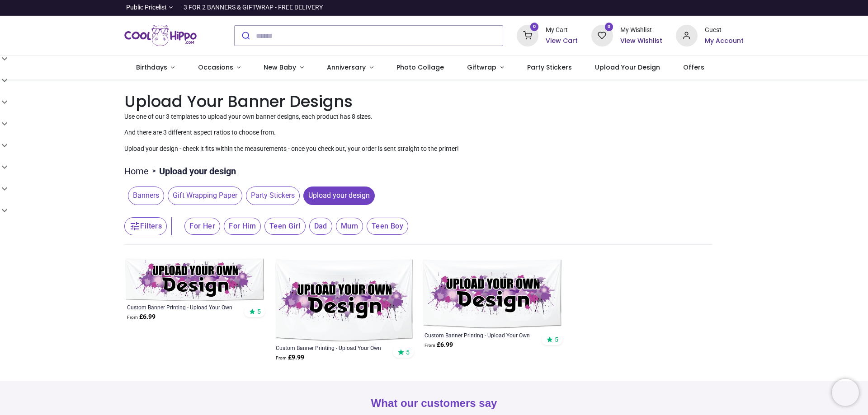 This screenshot has width=868, height=415. I want to click on span: Gift Wrapping Paper, so click(205, 196).